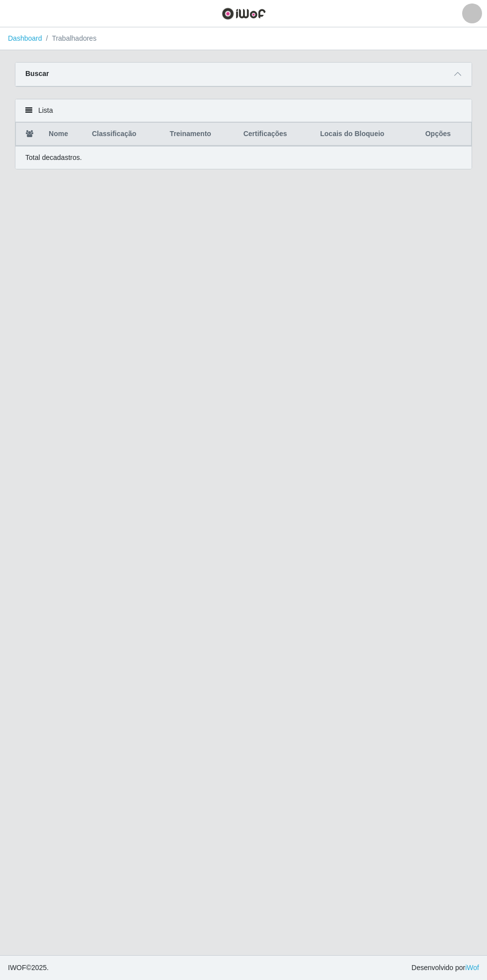 This screenshot has height=980, width=487. Describe the element at coordinates (64, 134) in the screenshot. I see `th: Nome` at that location.